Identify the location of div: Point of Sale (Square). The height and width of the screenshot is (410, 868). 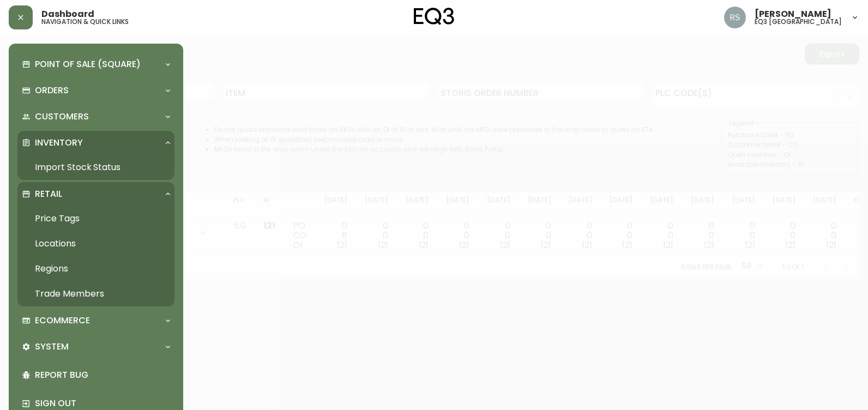
(96, 64).